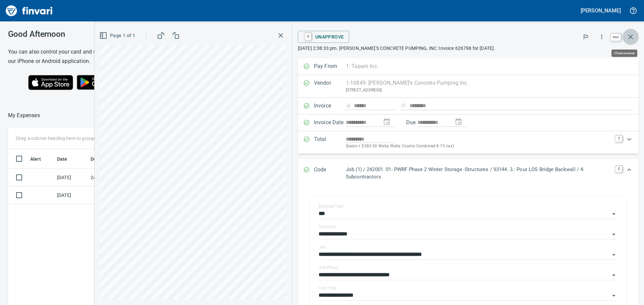  Describe the element at coordinates (101, 83) in the screenshot. I see `img: Get it on Google Play` at that location.